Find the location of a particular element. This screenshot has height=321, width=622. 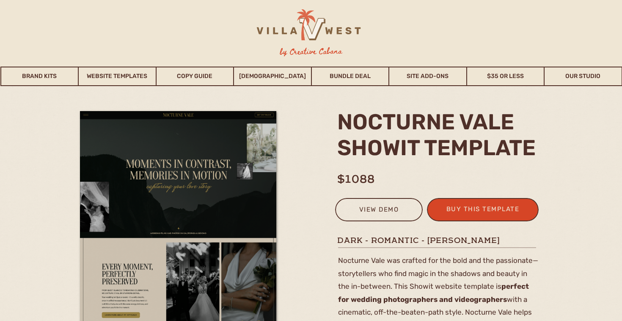

h1: $1088 is located at coordinates (372, 176).